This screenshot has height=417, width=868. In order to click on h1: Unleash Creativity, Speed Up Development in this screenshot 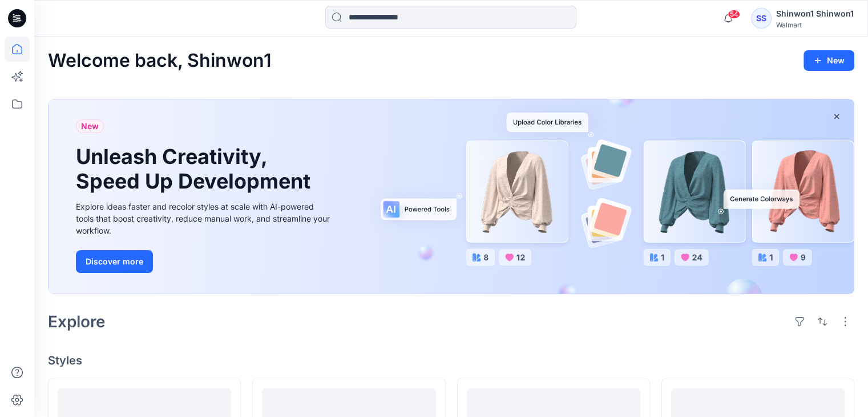, I will do `click(196, 169)`.